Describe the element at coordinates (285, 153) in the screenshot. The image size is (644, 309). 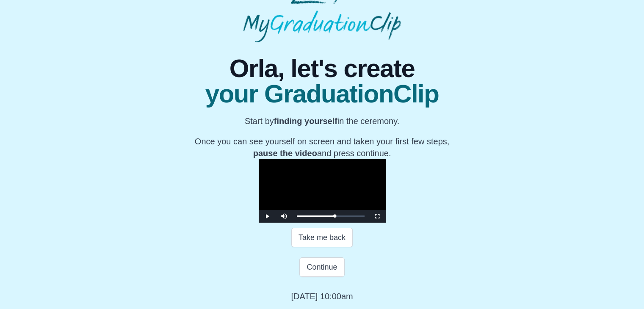
I see `b: pause the video` at that location.